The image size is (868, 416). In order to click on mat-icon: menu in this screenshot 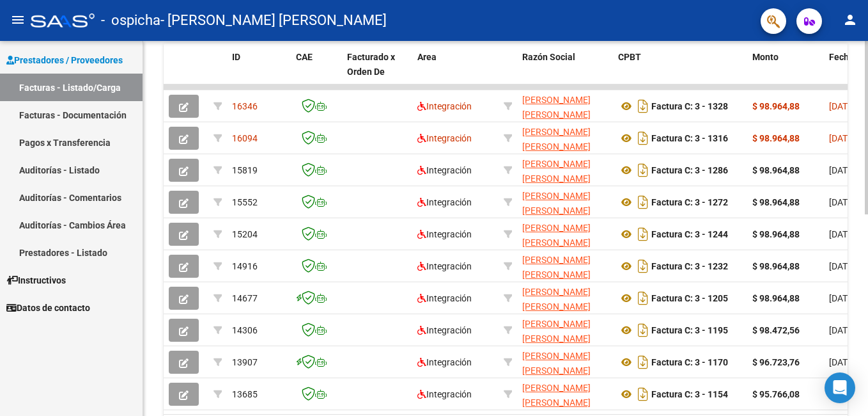, I will do `click(18, 20)`.